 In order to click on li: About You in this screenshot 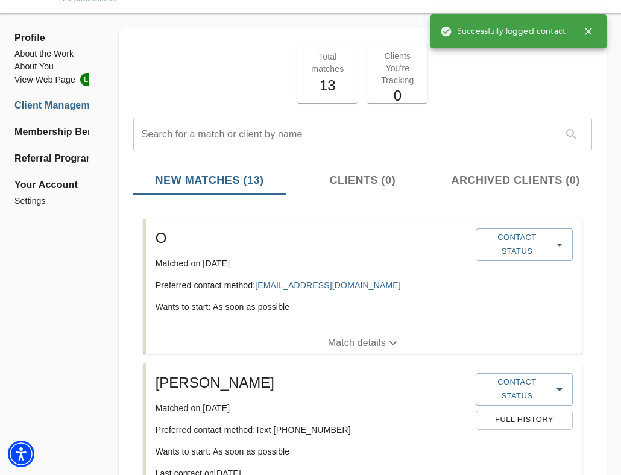, I will do `click(52, 66)`.